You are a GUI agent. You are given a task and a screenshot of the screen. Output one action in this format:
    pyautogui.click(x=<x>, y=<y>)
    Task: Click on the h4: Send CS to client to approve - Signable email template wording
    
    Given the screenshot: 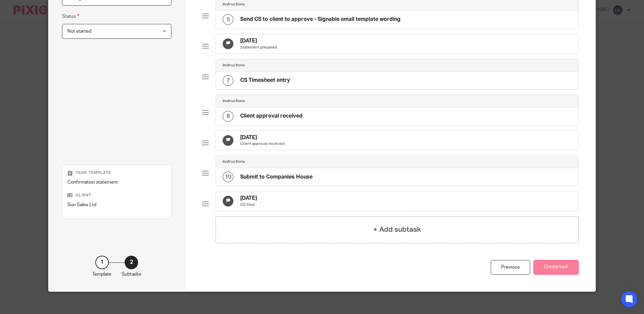 What is the action you would take?
    pyautogui.click(x=320, y=19)
    